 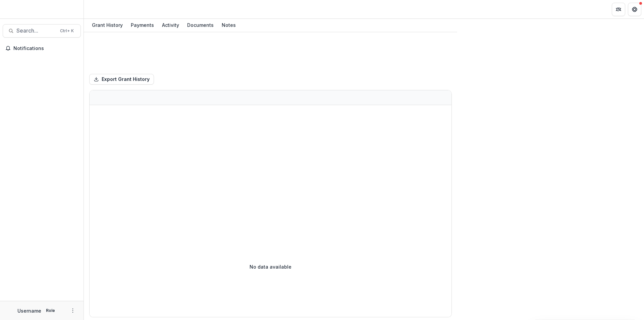 What do you see at coordinates (122, 79) in the screenshot?
I see `button: Export Grant History` at bounding box center [122, 79].